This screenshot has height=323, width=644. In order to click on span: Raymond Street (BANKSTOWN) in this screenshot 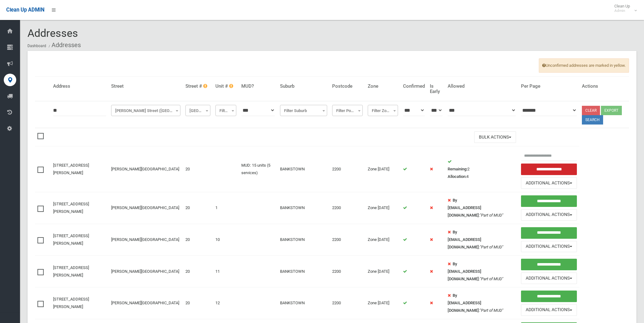, I will do `click(146, 111)`.